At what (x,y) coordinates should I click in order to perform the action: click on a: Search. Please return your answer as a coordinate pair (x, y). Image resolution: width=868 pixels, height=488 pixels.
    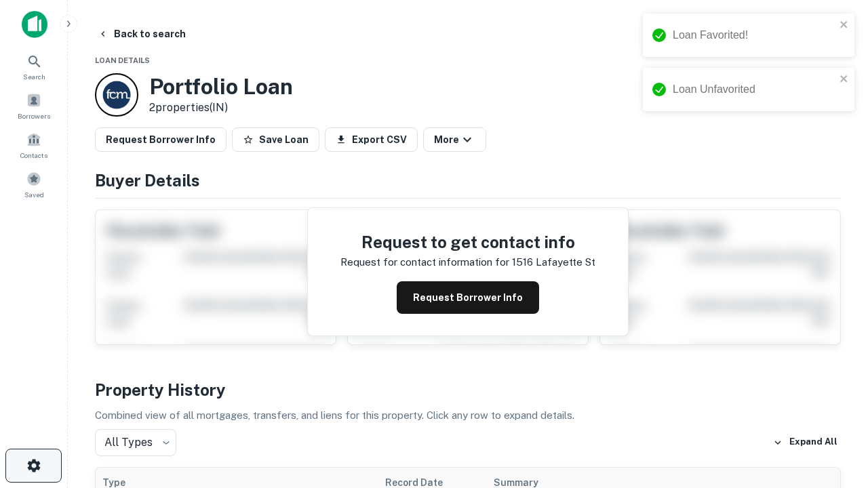
    Looking at the image, I should click on (34, 66).